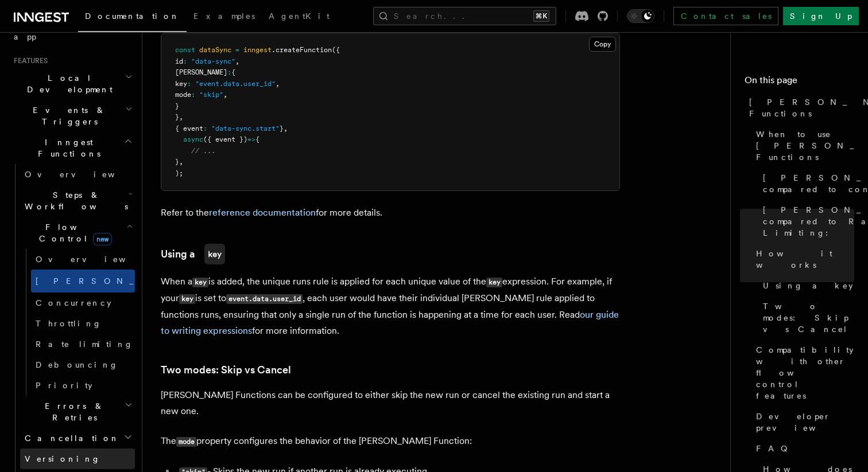 The height and width of the screenshot is (472, 868). I want to click on span: Inngest Functions, so click(67, 148).